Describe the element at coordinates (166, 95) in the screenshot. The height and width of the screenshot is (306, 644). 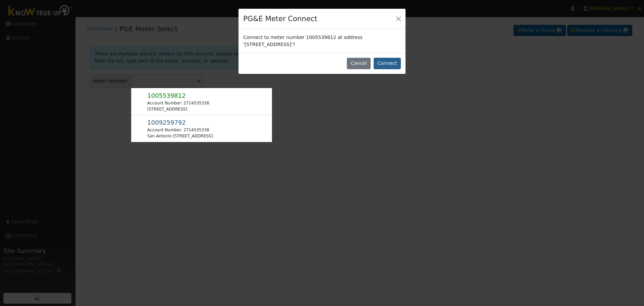
I see `span: 1005539812` at that location.